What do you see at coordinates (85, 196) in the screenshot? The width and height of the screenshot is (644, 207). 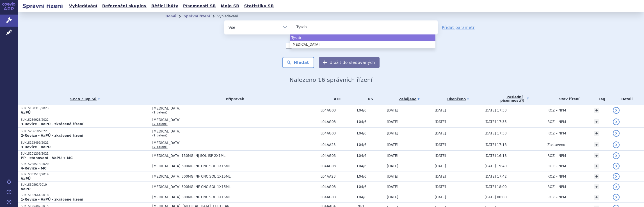 I see `p: SUKLS132664/2018` at bounding box center [85, 196].